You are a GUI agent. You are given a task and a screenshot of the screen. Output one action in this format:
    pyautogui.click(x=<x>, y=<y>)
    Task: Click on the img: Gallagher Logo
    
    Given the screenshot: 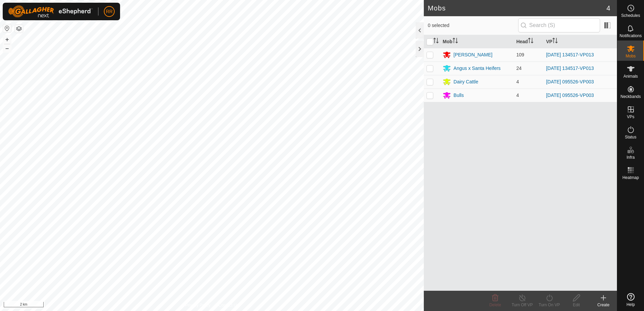 What is the action you would take?
    pyautogui.click(x=50, y=11)
    